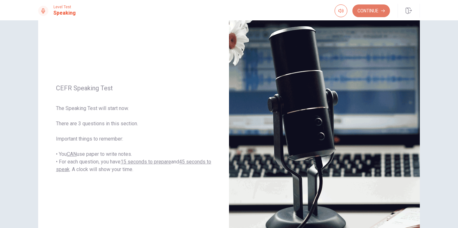 The width and height of the screenshot is (458, 228). Describe the element at coordinates (134, 88) in the screenshot. I see `span: CEFR Speaking Test` at that location.